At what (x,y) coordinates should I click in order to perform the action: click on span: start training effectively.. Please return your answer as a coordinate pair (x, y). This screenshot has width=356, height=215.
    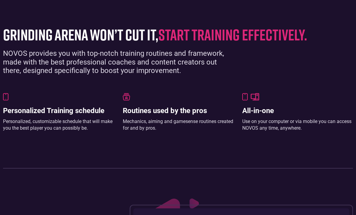
    Looking at the image, I should click on (232, 34).